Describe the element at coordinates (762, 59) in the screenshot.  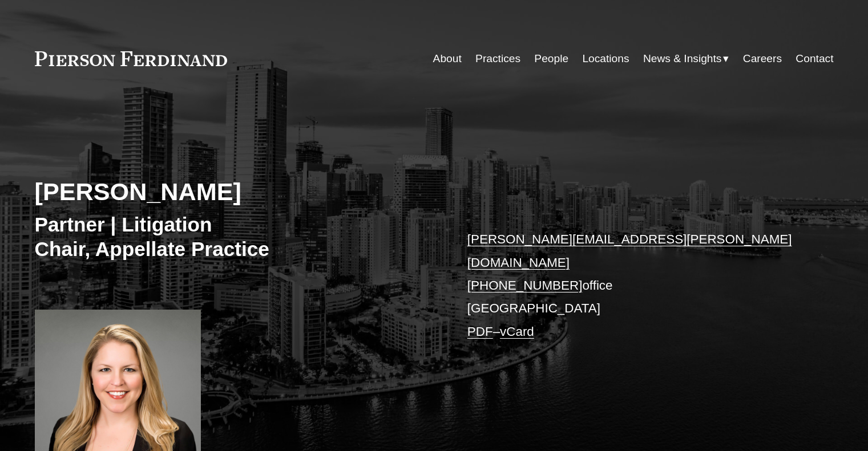
I see `a: Careers` at that location.